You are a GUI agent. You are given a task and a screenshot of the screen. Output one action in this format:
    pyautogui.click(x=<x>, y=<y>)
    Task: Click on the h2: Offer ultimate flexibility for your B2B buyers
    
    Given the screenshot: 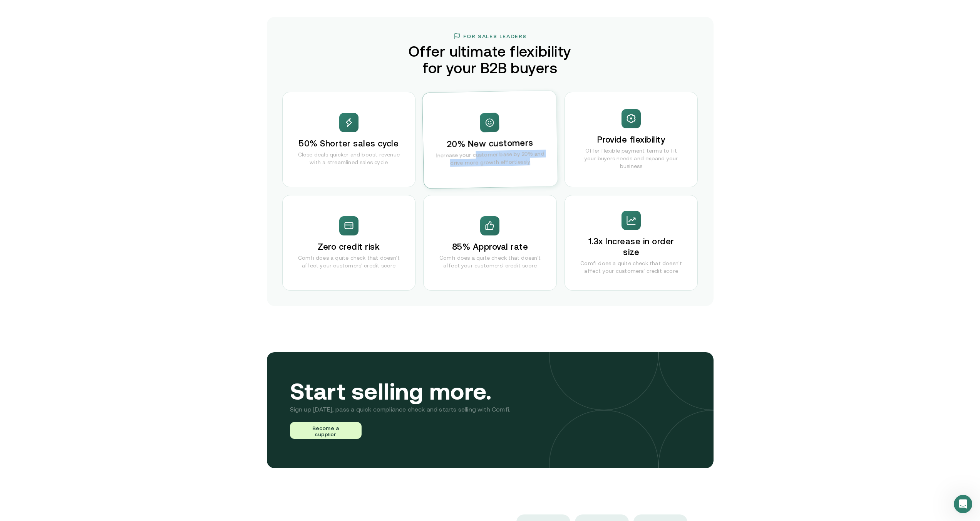 What is the action you would take?
    pyautogui.click(x=490, y=60)
    